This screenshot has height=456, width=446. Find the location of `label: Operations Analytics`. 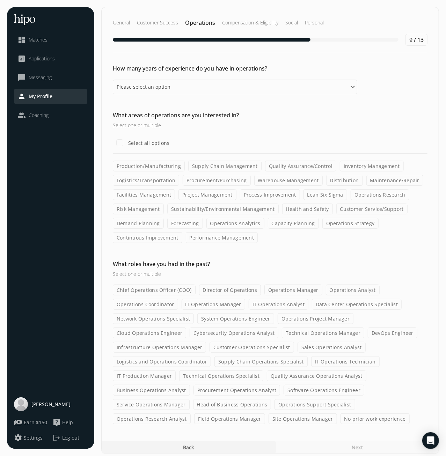

label: Operations Analytics is located at coordinates (235, 223).